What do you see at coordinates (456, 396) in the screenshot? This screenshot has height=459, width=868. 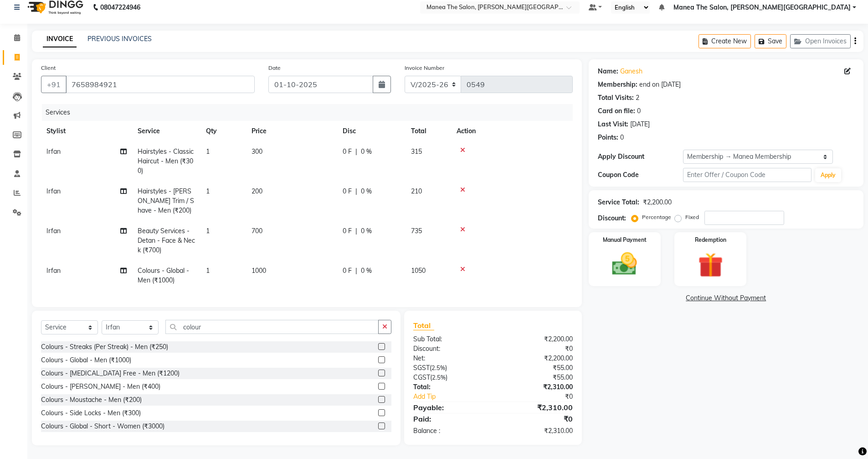 I see `a: Add Tip` at bounding box center [456, 396].